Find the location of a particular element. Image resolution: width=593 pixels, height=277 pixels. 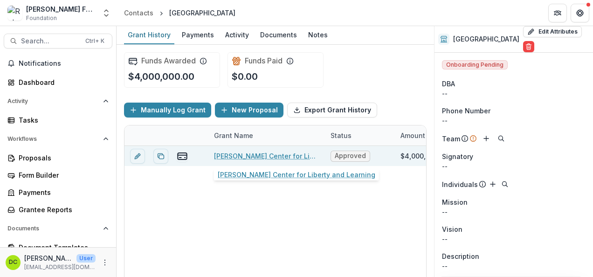

a: Document Templates is located at coordinates (58, 247).